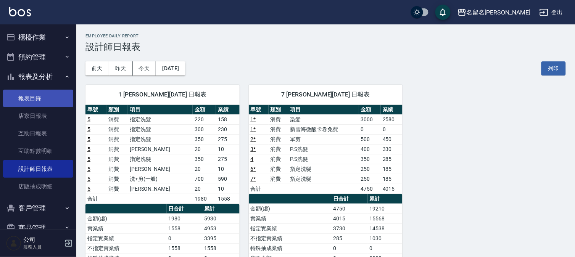  What do you see at coordinates (391, 149) in the screenshot?
I see `td: 330` at bounding box center [391, 149].